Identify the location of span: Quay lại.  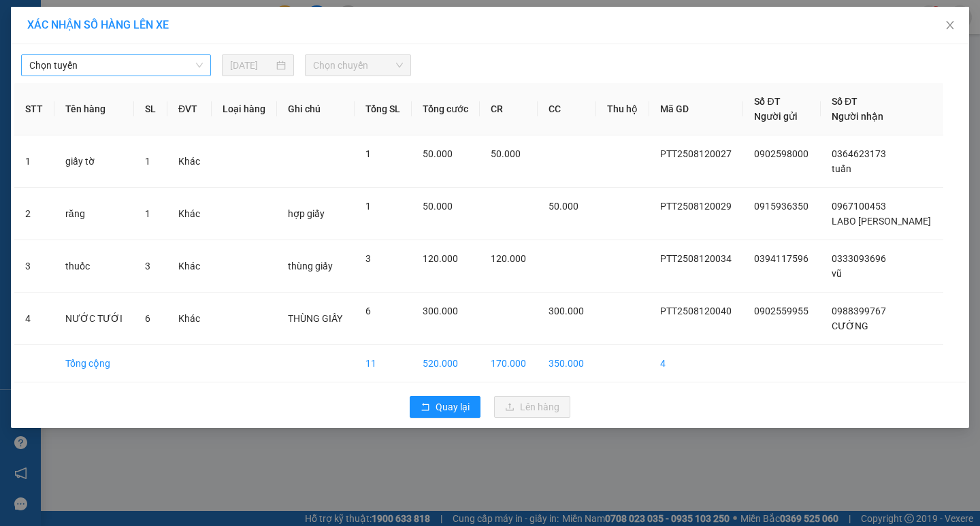
(452, 407).